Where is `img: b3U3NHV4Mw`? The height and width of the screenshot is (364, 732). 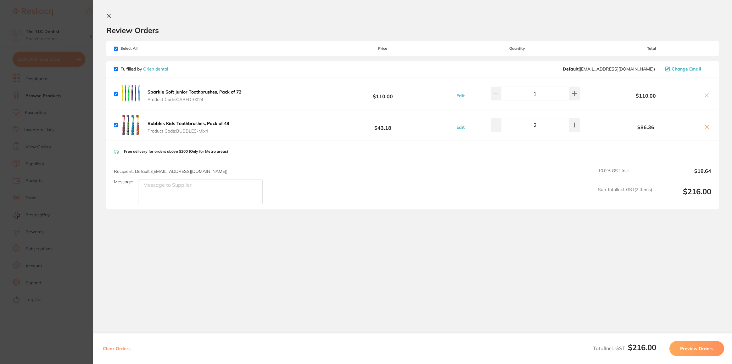 img: b3U3NHV4Mw is located at coordinates (131, 125).